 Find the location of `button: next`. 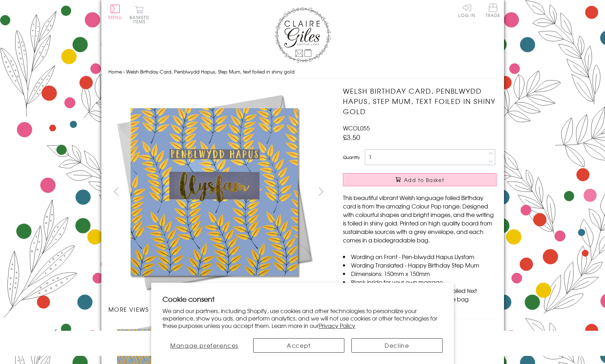

button: next is located at coordinates (321, 191).